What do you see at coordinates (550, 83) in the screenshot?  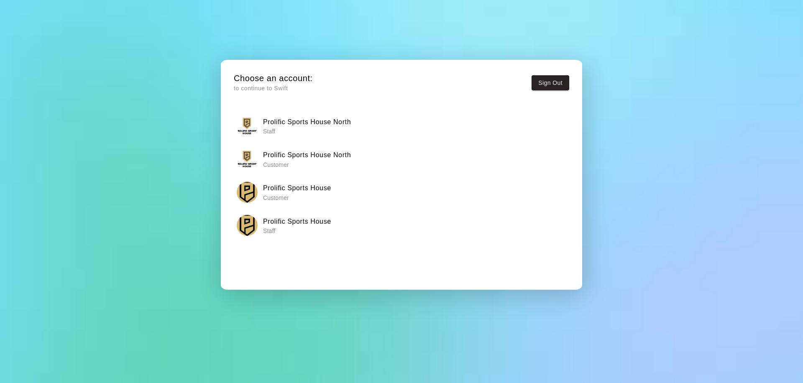 I see `button: Sign Out` at bounding box center [550, 83].